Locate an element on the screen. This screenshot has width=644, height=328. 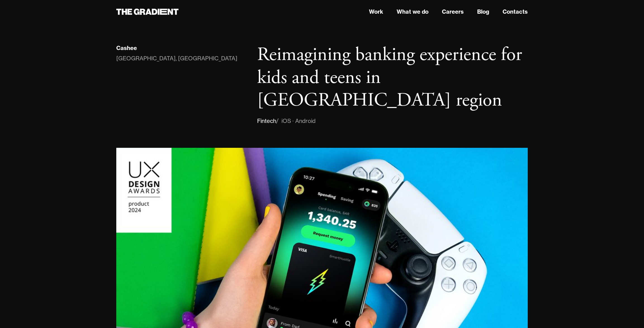
a: Careers is located at coordinates (453, 12).